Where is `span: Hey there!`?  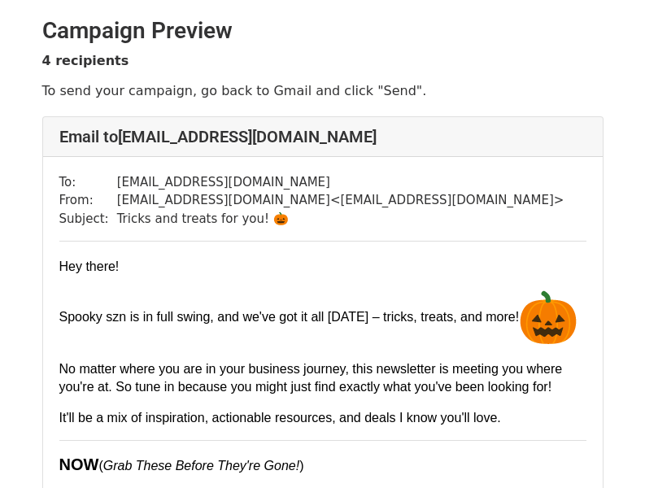
span: Hey there! is located at coordinates (90, 266).